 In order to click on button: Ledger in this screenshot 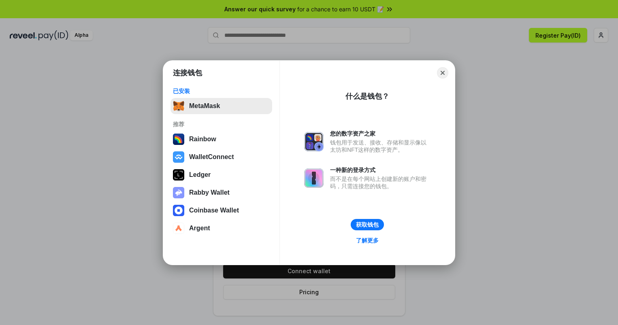, I will do `click(221, 175)`.